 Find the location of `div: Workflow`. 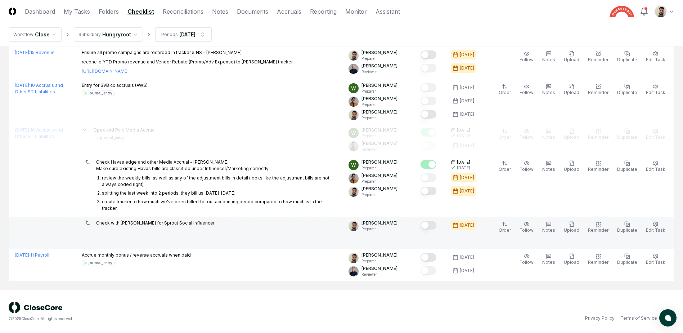

div: Workflow is located at coordinates (23, 35).